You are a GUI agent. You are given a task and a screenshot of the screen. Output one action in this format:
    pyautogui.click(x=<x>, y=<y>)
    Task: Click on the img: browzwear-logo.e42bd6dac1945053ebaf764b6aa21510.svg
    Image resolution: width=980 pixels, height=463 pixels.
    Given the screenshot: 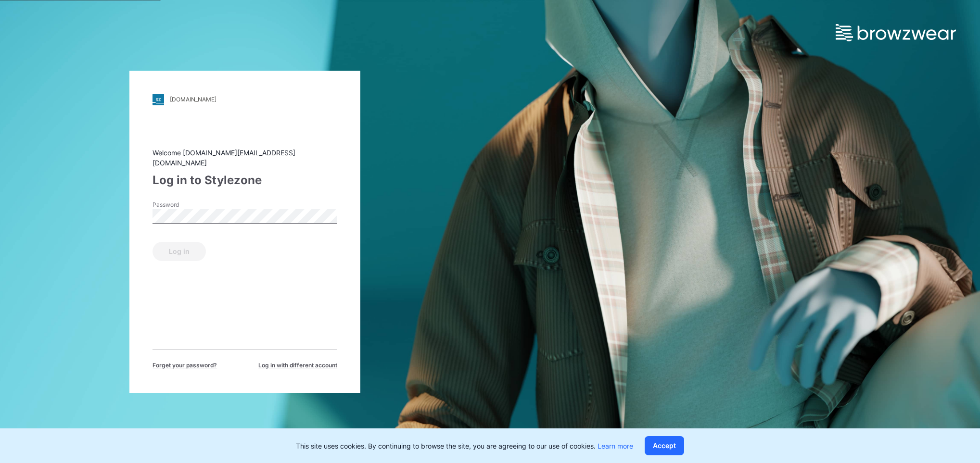 What is the action you would take?
    pyautogui.click(x=896, y=32)
    